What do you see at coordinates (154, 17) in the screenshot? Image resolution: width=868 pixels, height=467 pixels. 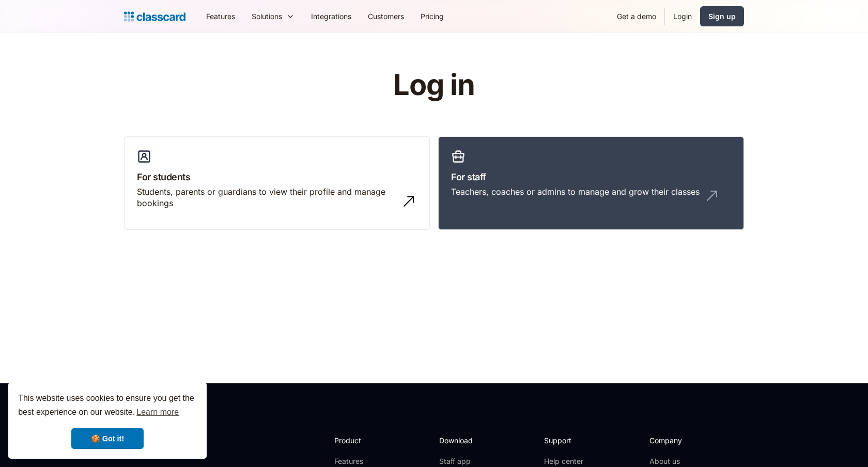 I see `a: home` at bounding box center [154, 17].